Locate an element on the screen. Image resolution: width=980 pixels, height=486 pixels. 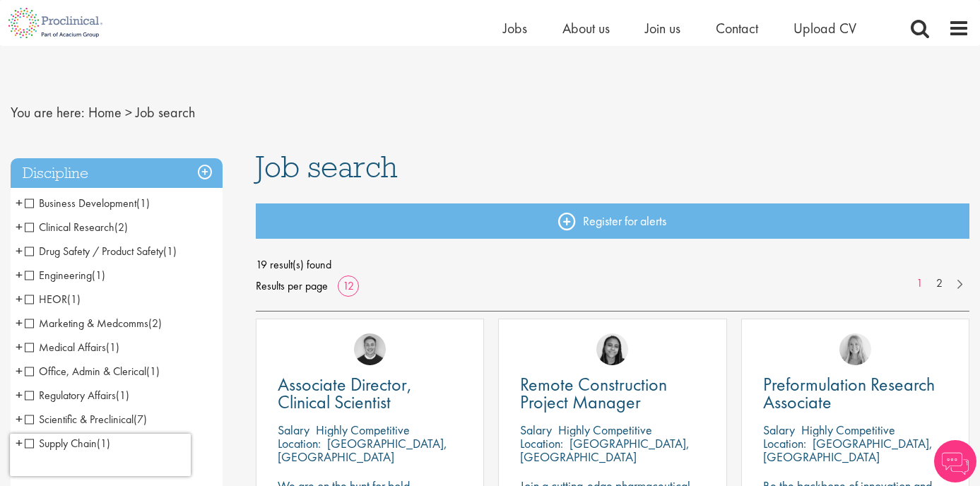
a: 1 is located at coordinates (920, 284).